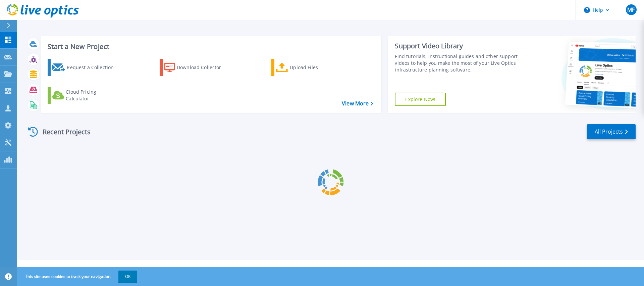  Describe the element at coordinates (63, 131) in the screenshot. I see `div: Recent Projects` at that location.